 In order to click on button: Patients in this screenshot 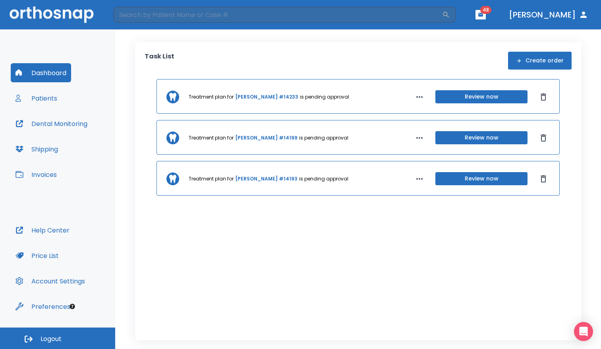, I will do `click(36, 98)`.